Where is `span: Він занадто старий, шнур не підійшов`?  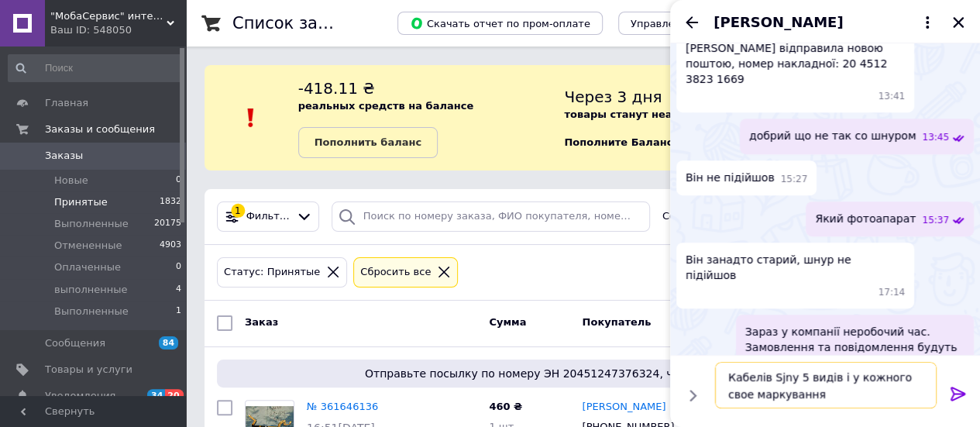
span: Він занадто старий, шнур не підійшов is located at coordinates (795, 268).